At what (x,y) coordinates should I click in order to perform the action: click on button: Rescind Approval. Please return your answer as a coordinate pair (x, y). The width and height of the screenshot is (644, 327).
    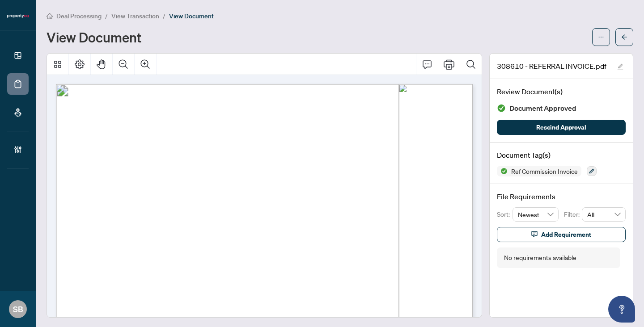
    Looking at the image, I should click on (561, 127).